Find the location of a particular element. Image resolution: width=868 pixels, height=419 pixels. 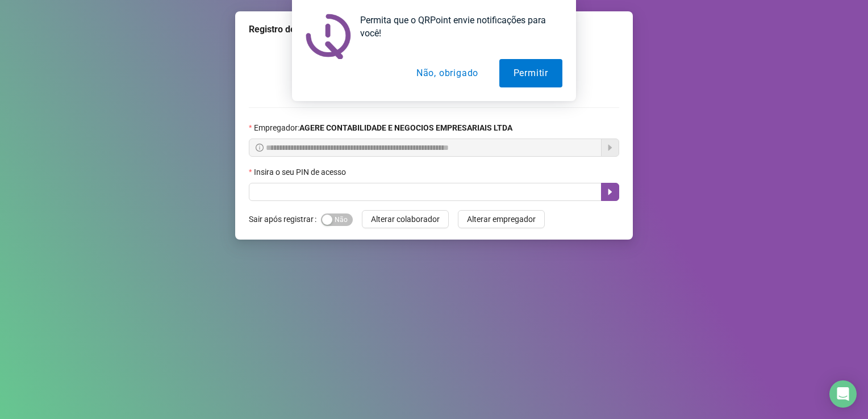

button: Não, obrigado is located at coordinates (447, 73).